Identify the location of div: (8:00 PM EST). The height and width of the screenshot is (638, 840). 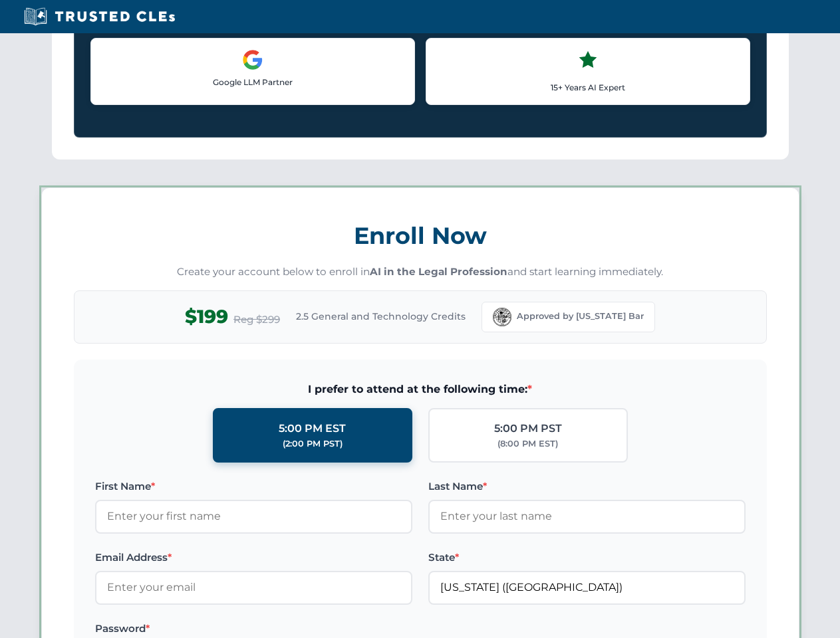
(527, 444).